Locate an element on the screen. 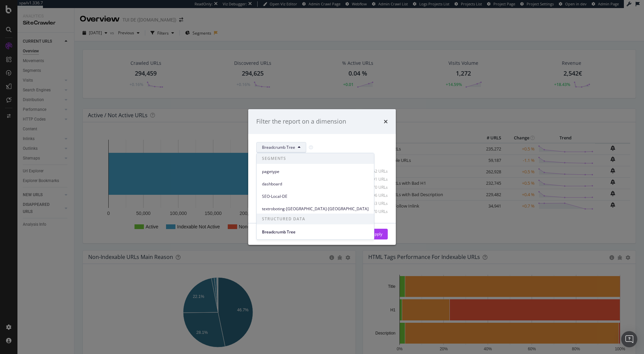  span: textroboting-mallorca-greece is located at coordinates (315, 209).